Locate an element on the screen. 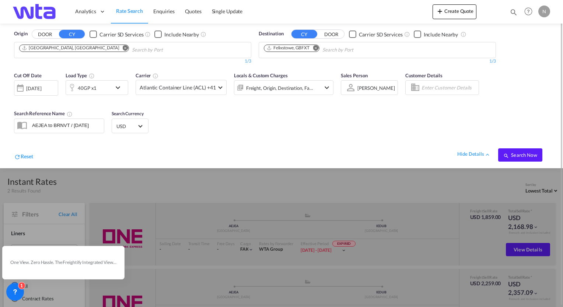  span: Reset is located at coordinates (27, 156).